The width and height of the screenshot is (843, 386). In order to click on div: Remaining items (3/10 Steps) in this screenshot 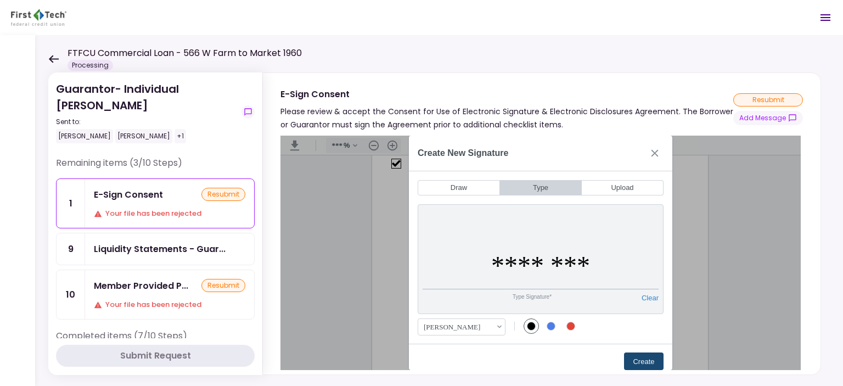, I will do `click(155, 167)`.